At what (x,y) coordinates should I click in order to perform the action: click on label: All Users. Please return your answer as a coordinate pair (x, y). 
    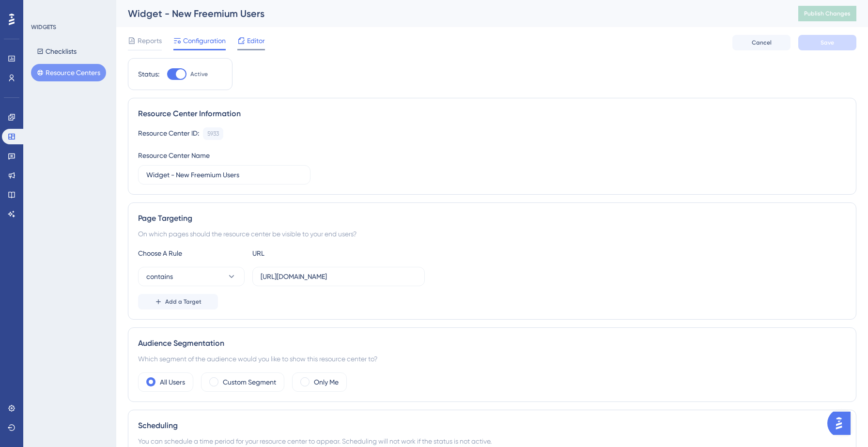
    Looking at the image, I should click on (172, 383).